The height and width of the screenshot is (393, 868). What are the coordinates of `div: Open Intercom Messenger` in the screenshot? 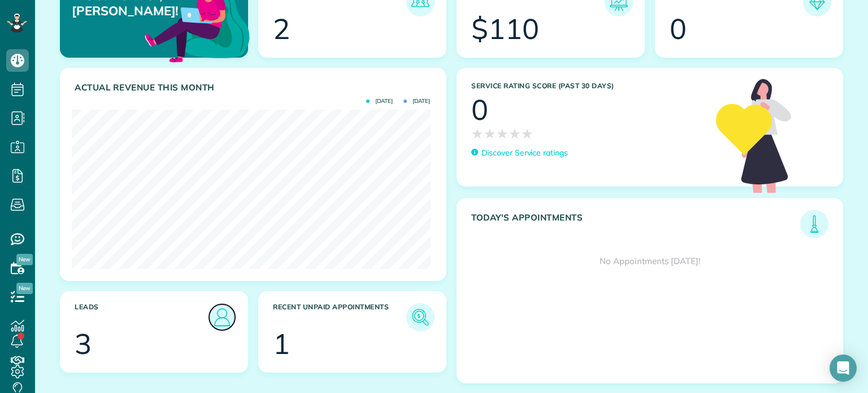 It's located at (844, 369).